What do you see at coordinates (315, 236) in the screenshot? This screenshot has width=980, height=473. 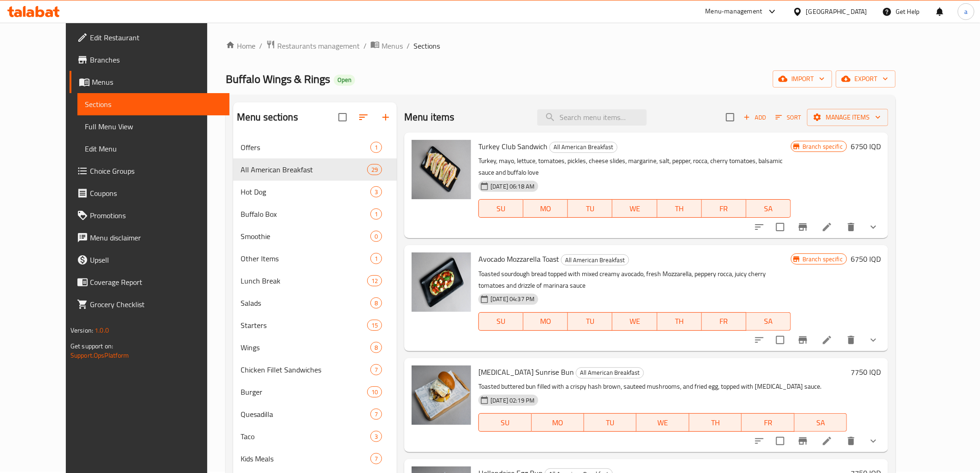 I see `div: Smoothie0` at bounding box center [315, 236].